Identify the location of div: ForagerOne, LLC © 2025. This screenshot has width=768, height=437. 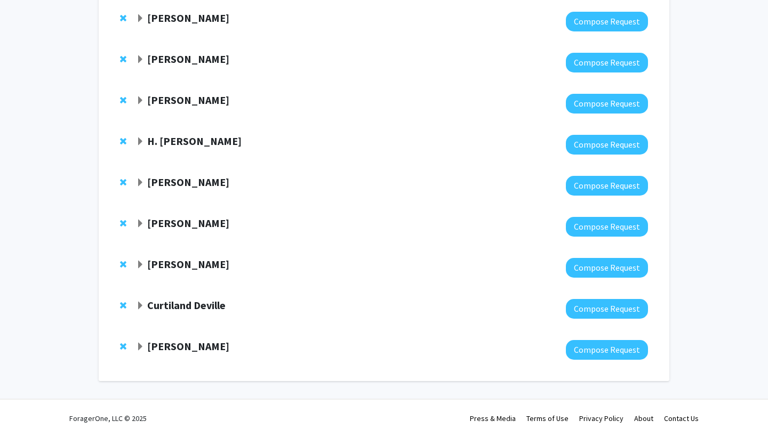
(108, 418).